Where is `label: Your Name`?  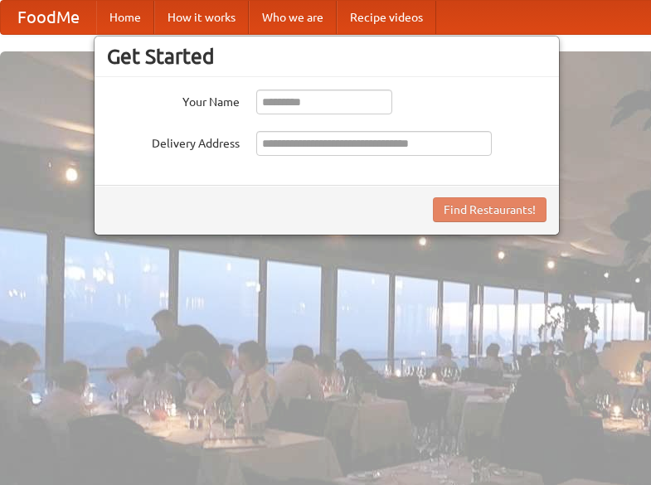
label: Your Name is located at coordinates (173, 100).